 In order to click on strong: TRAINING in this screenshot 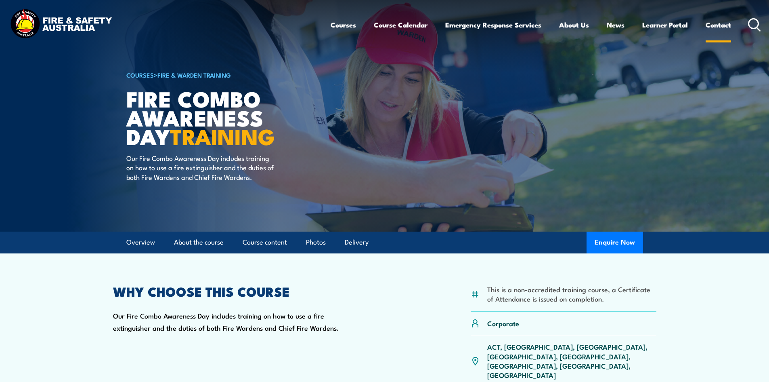, I will do `click(222, 135)`.